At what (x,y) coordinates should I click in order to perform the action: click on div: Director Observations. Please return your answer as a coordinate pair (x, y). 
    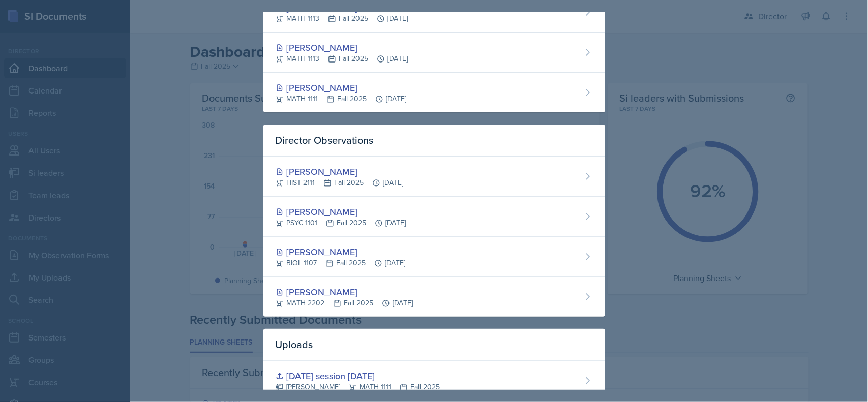
    Looking at the image, I should click on (434, 140).